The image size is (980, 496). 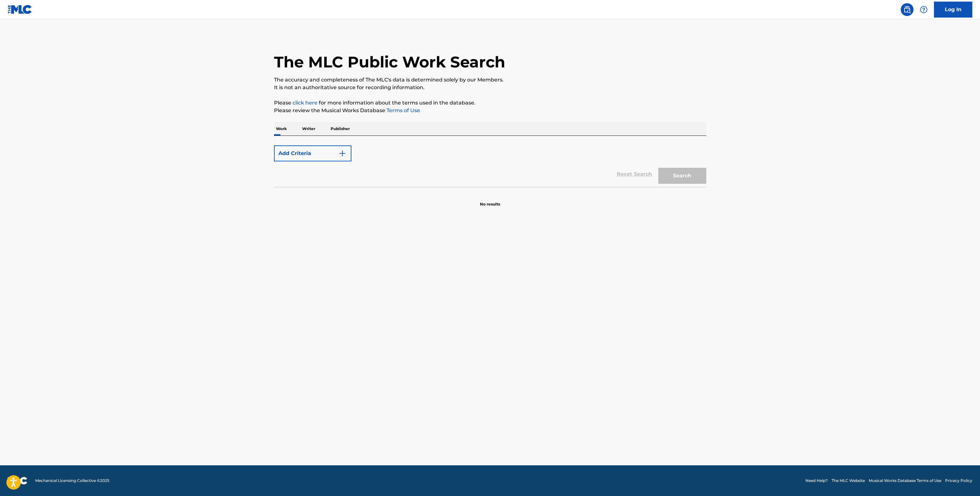 What do you see at coordinates (490, 80) in the screenshot?
I see `p: The accuracy and completeness of The MLC's data is determined solely by our Members.` at bounding box center [490, 80].